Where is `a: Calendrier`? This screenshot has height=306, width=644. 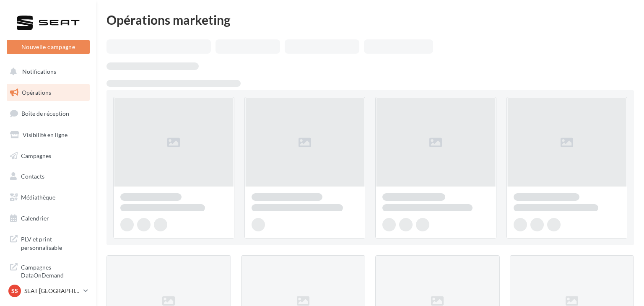
a: Calendrier is located at coordinates (48, 218).